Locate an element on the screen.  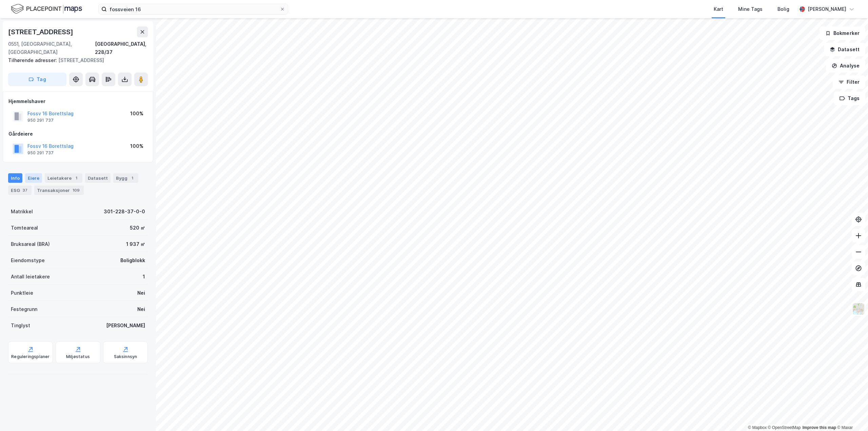
div: Punktleie is located at coordinates (22, 293).